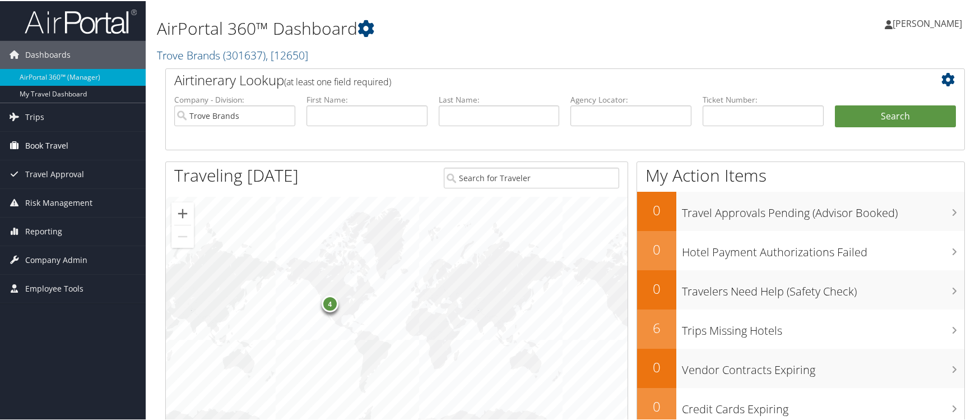 The image size is (980, 420). Describe the element at coordinates (764, 98) in the screenshot. I see `label: Ticket Number:` at that location.